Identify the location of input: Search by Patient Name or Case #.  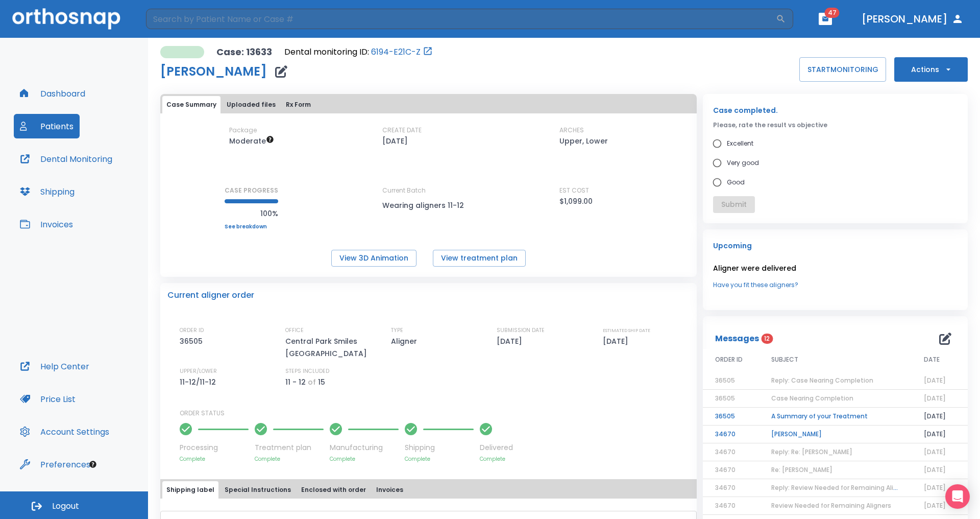
(461, 19).